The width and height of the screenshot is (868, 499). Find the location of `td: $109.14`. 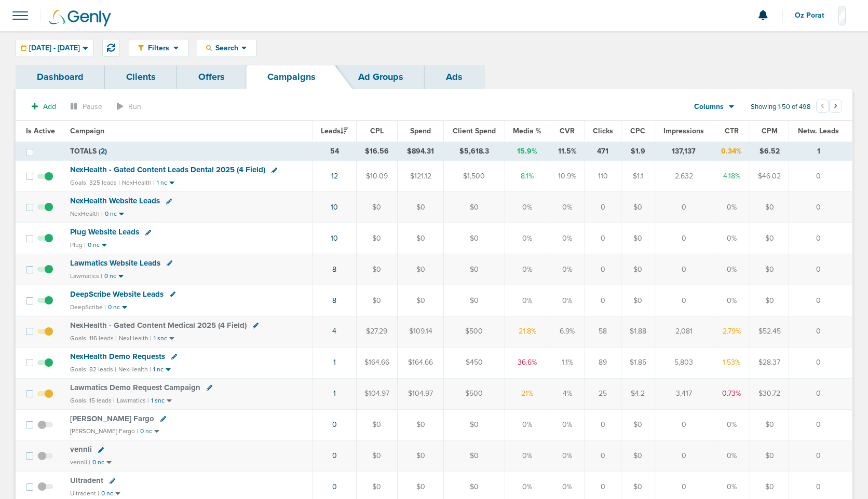

td: $109.14 is located at coordinates (420, 331).